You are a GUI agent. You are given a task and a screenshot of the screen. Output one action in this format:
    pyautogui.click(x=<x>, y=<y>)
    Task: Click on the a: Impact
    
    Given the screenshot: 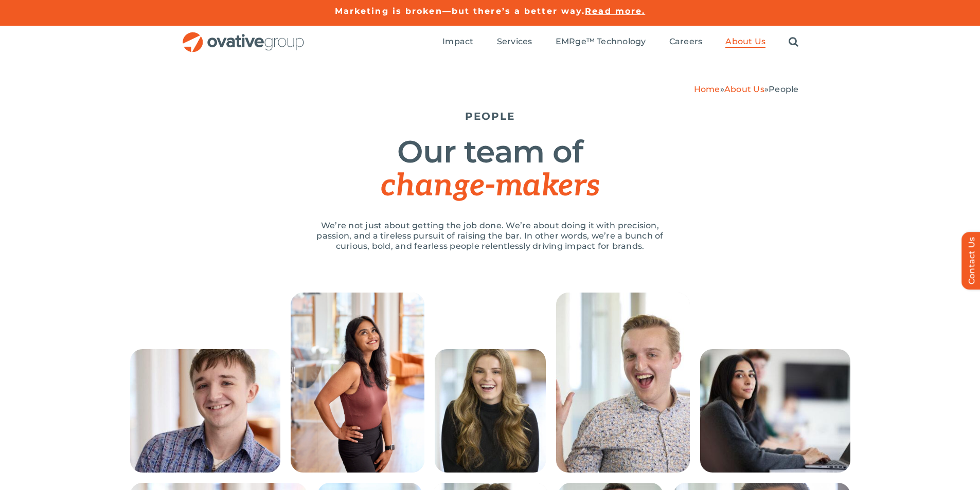 What is the action you would take?
    pyautogui.click(x=458, y=42)
    